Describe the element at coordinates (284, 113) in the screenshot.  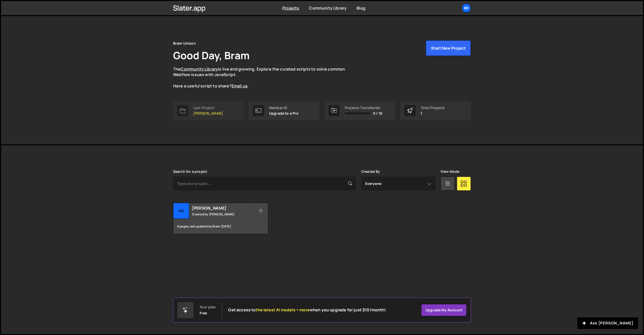
I see `p: Upgrade to a Pro` at that location.